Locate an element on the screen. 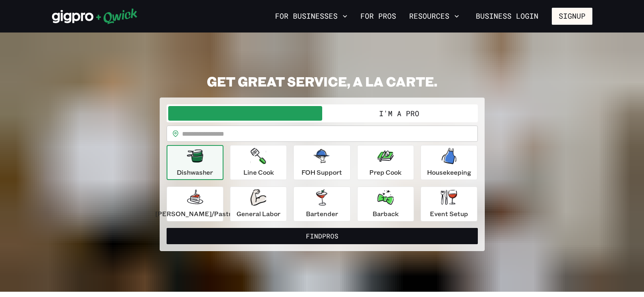 This screenshot has width=644, height=297. a: Business Login is located at coordinates (507, 16).